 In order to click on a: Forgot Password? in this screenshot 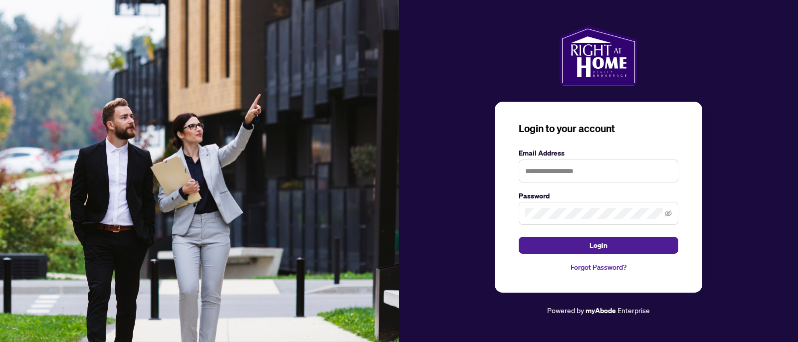, I will do `click(598, 267)`.